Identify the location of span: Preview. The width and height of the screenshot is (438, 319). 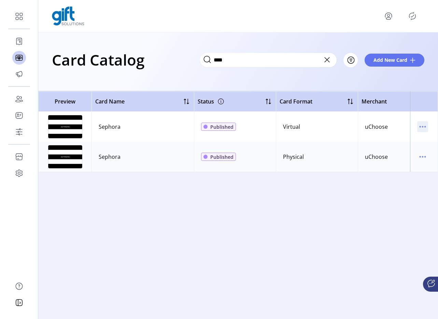
(65, 101).